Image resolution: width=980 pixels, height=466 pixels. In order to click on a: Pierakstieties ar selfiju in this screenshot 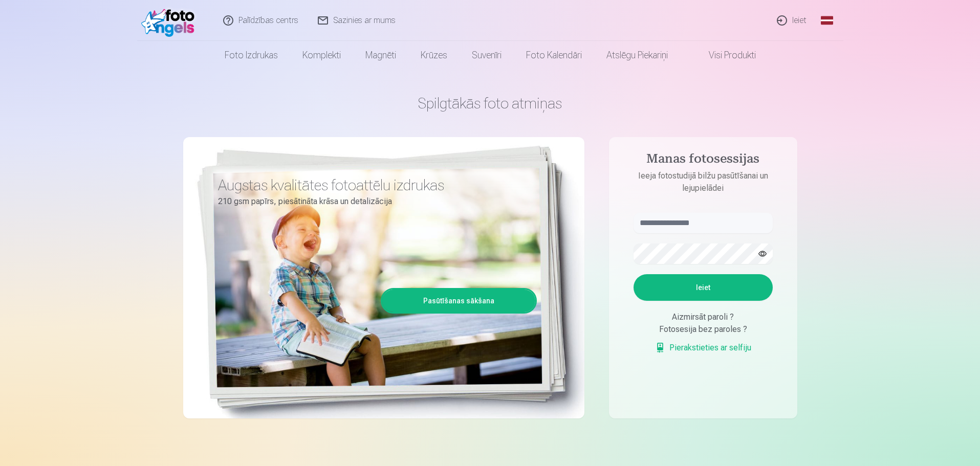, I will do `click(703, 348)`.